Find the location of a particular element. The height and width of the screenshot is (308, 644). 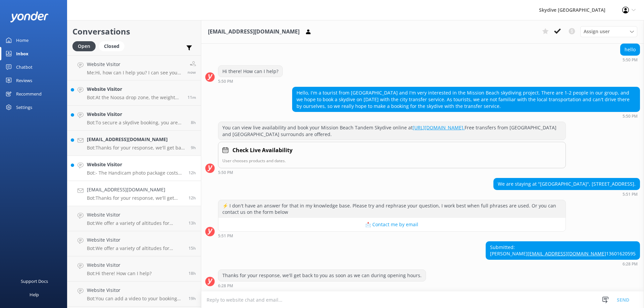

p: Bot: - The Handicam photo package costs $129 per person and includes photos of your entire experi... is located at coordinates (135, 173).